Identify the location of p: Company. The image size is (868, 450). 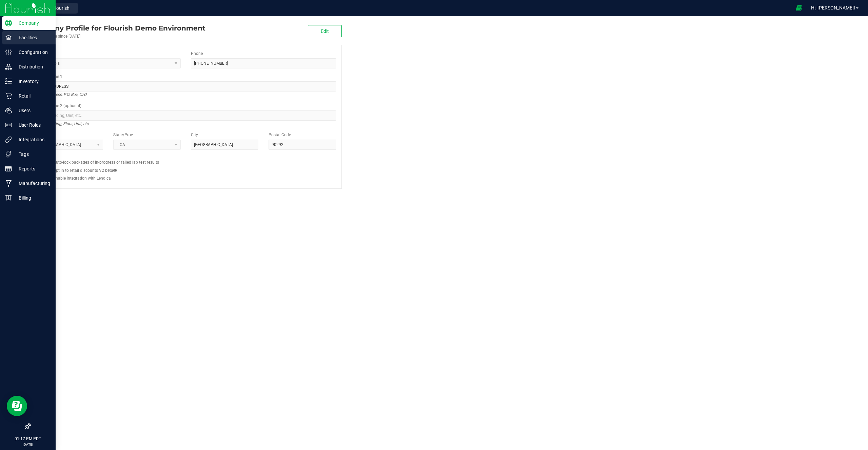
(33, 23).